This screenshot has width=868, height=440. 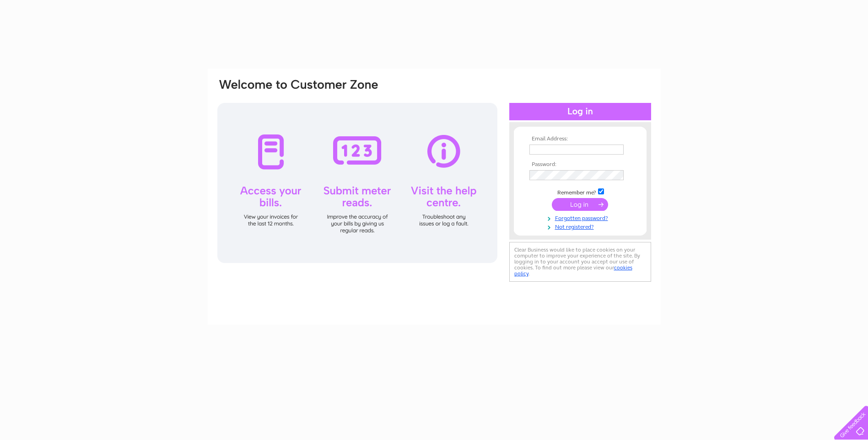 What do you see at coordinates (580, 205) in the screenshot?
I see `input: Submit` at bounding box center [580, 205].